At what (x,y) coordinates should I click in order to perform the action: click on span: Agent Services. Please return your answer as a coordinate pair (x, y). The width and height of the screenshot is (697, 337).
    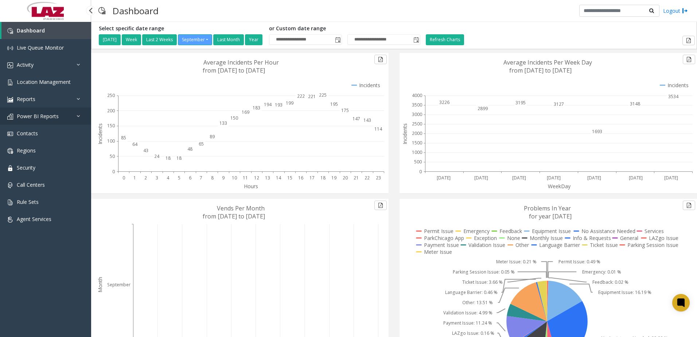
    Looking at the image, I should click on (34, 219).